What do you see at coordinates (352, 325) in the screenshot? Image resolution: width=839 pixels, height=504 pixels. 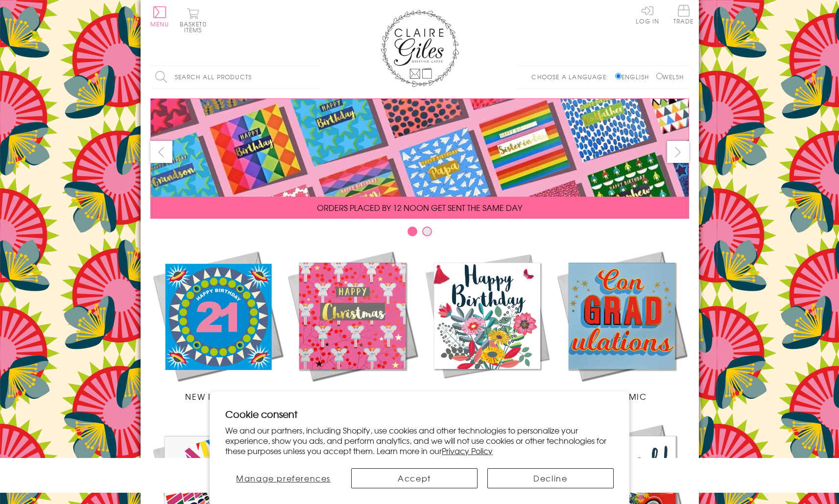 I see `a: Christmas` at bounding box center [352, 325].